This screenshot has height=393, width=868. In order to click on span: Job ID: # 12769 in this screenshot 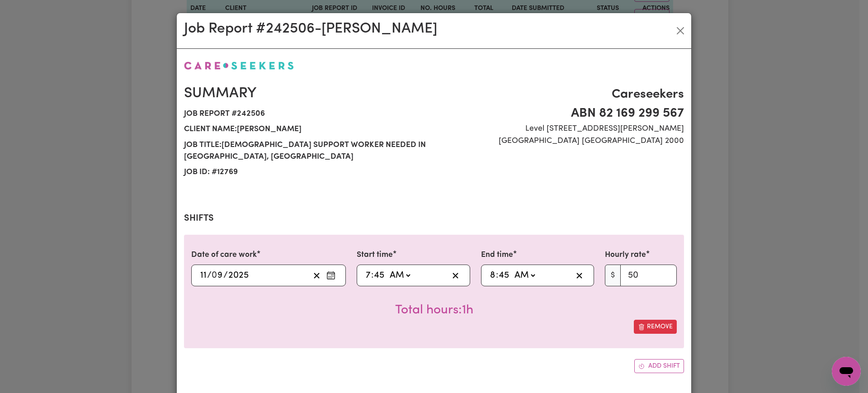, I will do `click(306, 173)`.